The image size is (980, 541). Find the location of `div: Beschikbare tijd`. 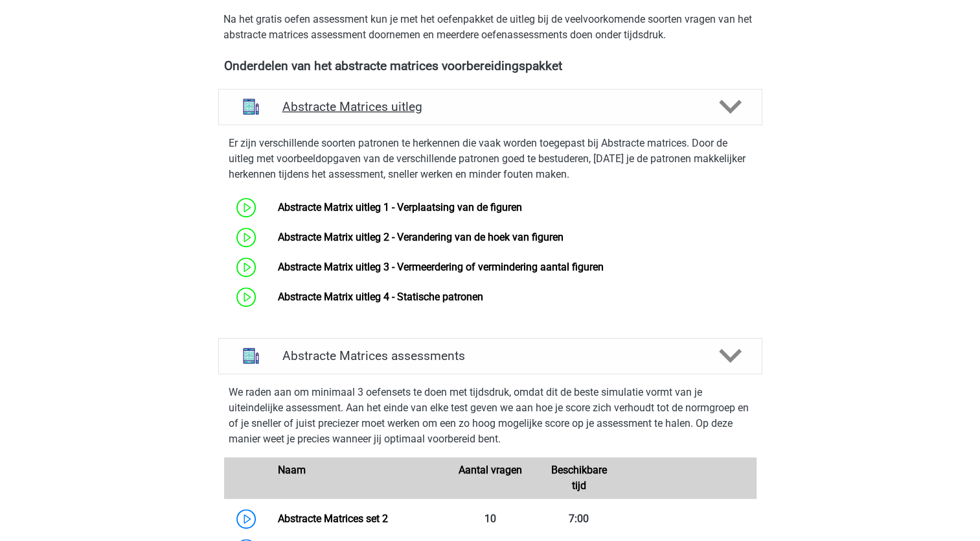

div: Beschikbare tijd is located at coordinates (579, 478).